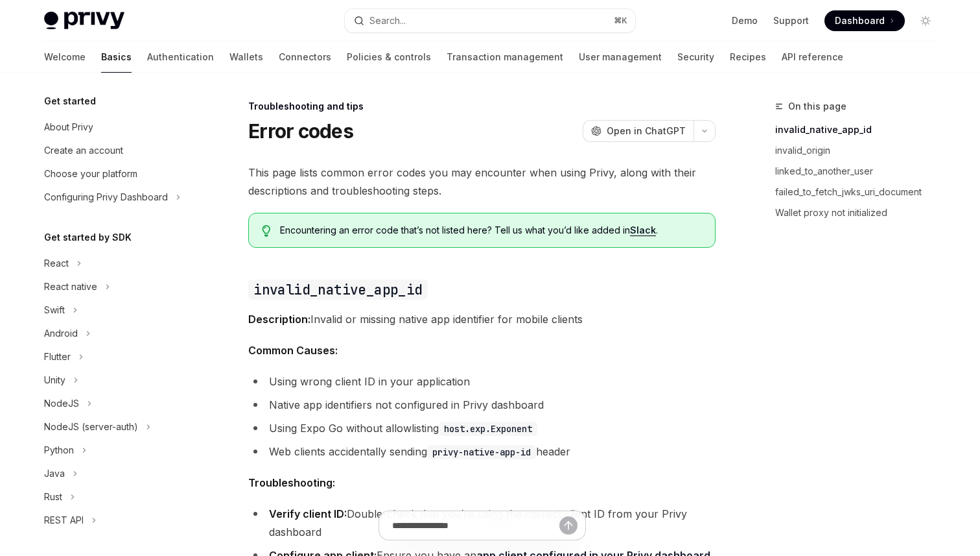 The width and height of the screenshot is (980, 556). I want to click on div: Java, so click(54, 474).